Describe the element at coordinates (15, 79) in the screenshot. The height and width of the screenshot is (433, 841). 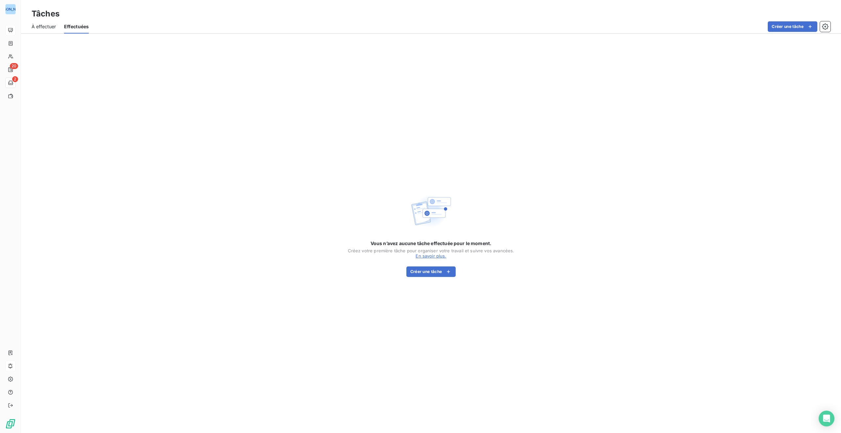
I see `span: 2` at that location.